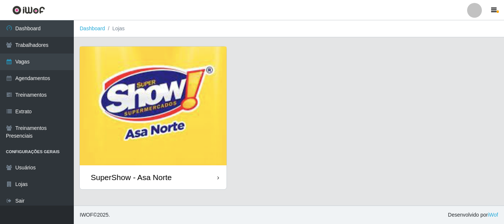 The image size is (504, 224). I want to click on span: © 2025 ., so click(95, 215).